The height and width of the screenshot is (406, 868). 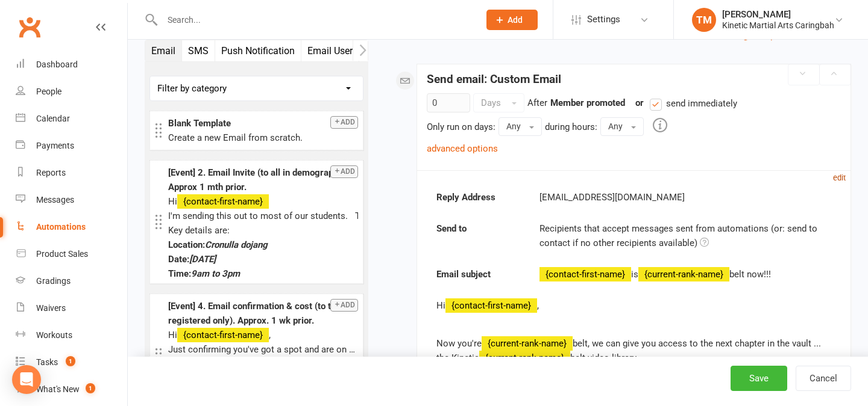 What do you see at coordinates (71, 390) in the screenshot?
I see `a: What's New1` at bounding box center [71, 390].